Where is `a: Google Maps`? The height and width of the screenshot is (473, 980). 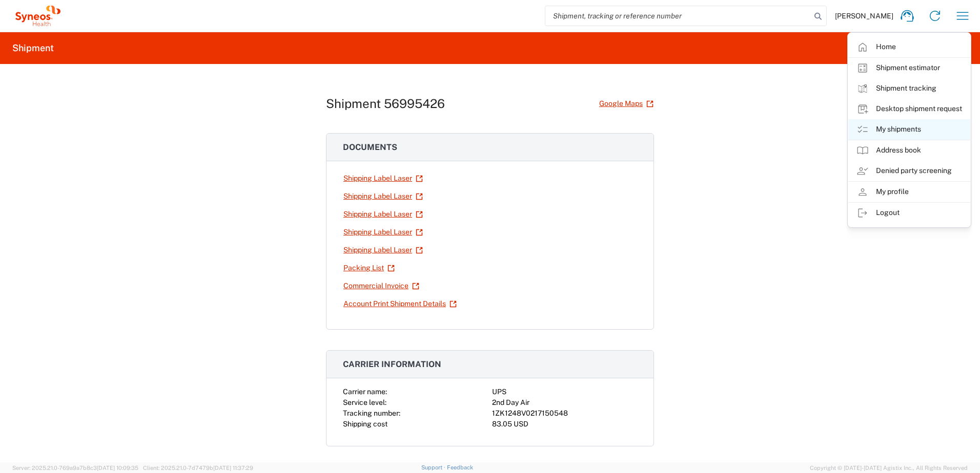
a: Google Maps is located at coordinates (626, 104).